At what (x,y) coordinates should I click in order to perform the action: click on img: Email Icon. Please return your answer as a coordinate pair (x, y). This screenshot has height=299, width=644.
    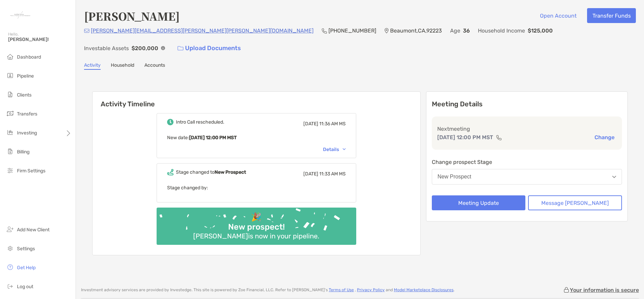
    Looking at the image, I should click on (87, 31).